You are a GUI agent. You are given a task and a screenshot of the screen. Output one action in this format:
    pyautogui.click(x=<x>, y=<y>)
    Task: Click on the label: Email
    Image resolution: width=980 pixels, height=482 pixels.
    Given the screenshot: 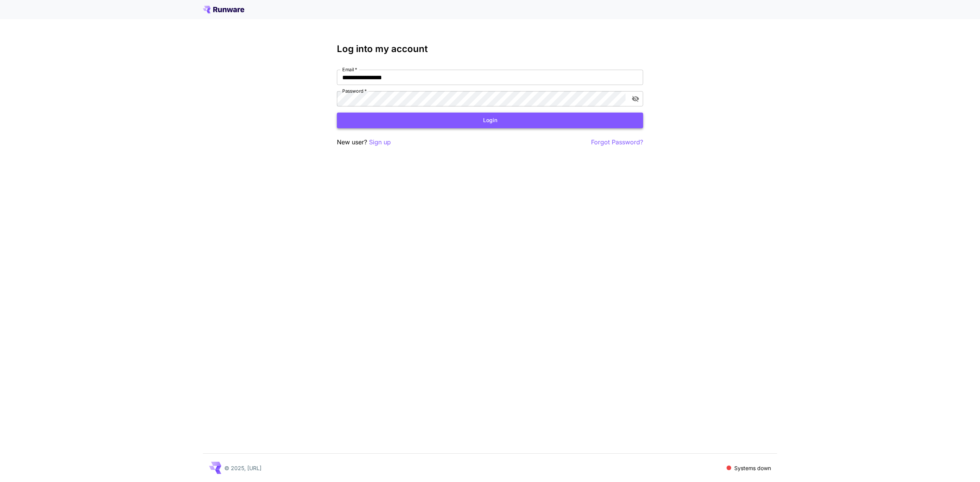 What is the action you would take?
    pyautogui.click(x=350, y=70)
    